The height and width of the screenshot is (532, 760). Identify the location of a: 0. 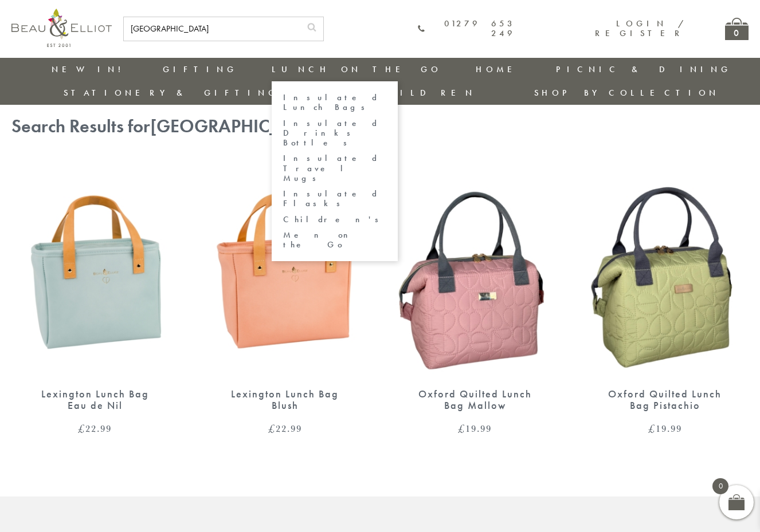
(737, 29).